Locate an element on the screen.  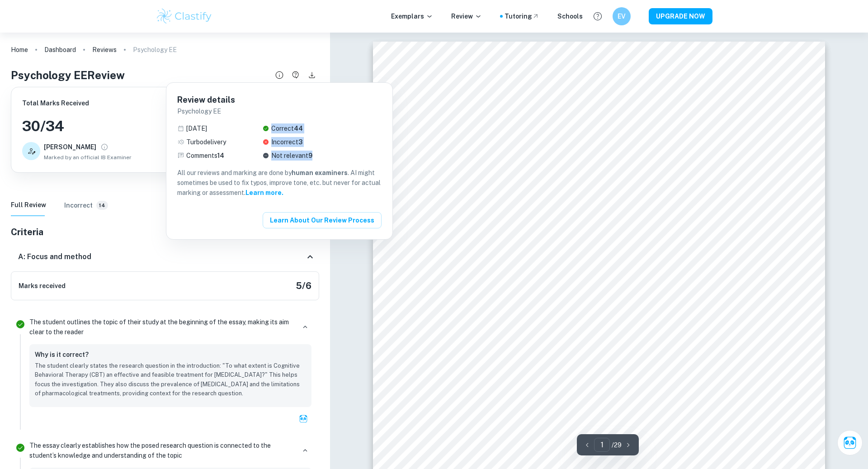
a: Learn more. is located at coordinates (265, 193).